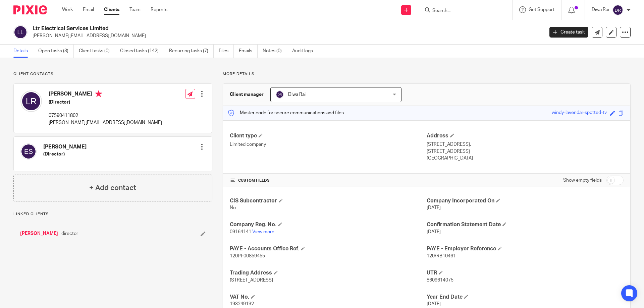 Image resolution: width=644 pixels, height=308 pixels. What do you see at coordinates (579, 113) in the screenshot?
I see `div: windy-lavendar-spotted-tv` at bounding box center [579, 113].